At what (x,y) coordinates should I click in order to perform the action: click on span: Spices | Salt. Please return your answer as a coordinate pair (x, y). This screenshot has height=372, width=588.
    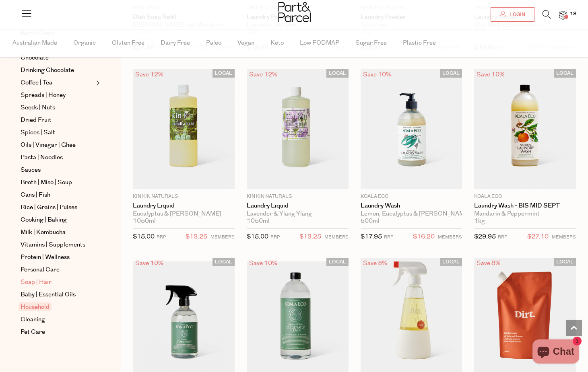
    Looking at the image, I should click on (38, 133).